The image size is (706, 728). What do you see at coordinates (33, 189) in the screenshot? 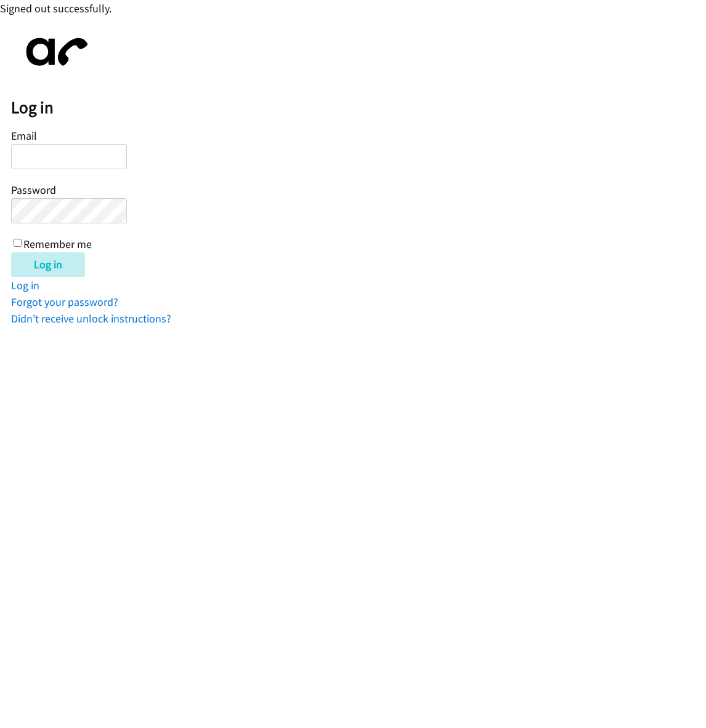
I see `label: Password` at bounding box center [33, 189].